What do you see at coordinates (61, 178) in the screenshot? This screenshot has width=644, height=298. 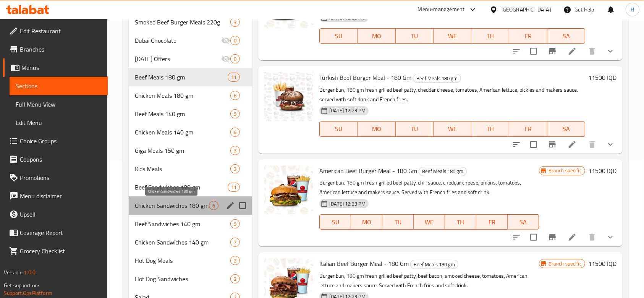 I see `span: Promotions` at bounding box center [61, 178].